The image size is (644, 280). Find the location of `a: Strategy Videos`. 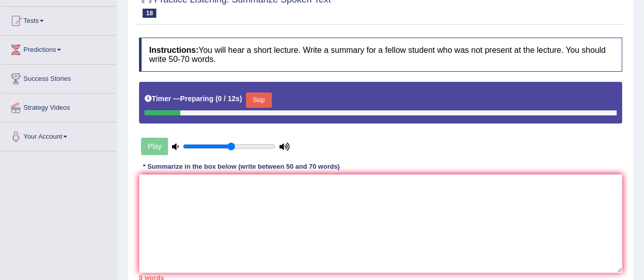

a: Strategy Videos is located at coordinates (59, 106).